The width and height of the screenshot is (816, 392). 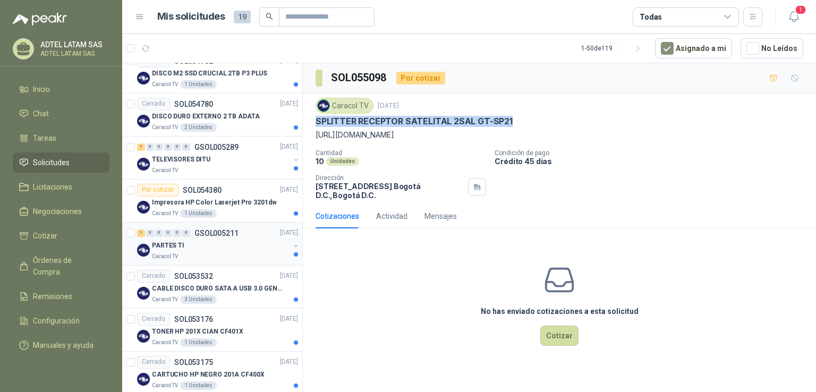 What do you see at coordinates (389, 178) in the screenshot?
I see `p: Dirección` at bounding box center [389, 178].